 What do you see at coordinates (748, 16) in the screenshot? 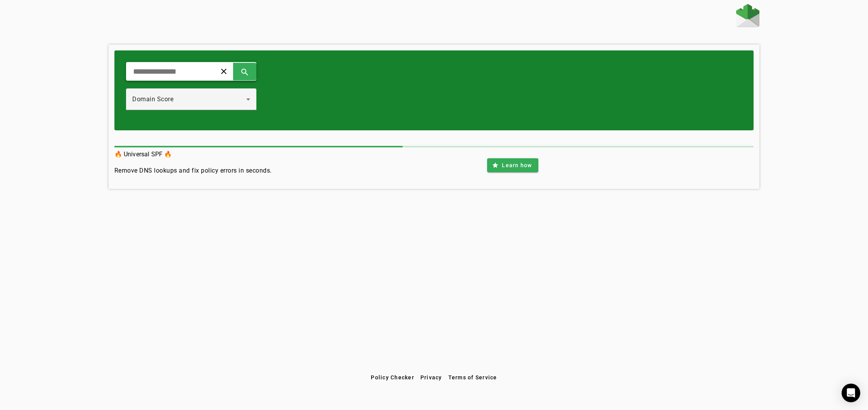
I see `a: Home` at bounding box center [748, 16].